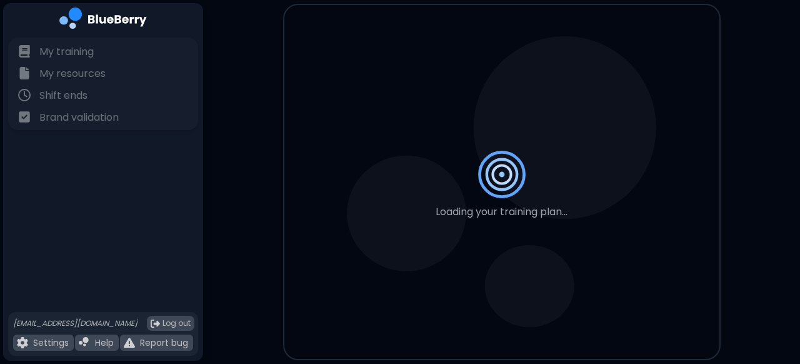 This screenshot has width=800, height=364. Describe the element at coordinates (155, 323) in the screenshot. I see `img: logout` at that location.